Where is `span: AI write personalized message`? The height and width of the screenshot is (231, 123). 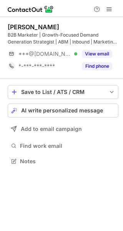
span: AI write personalized message is located at coordinates (62, 111).